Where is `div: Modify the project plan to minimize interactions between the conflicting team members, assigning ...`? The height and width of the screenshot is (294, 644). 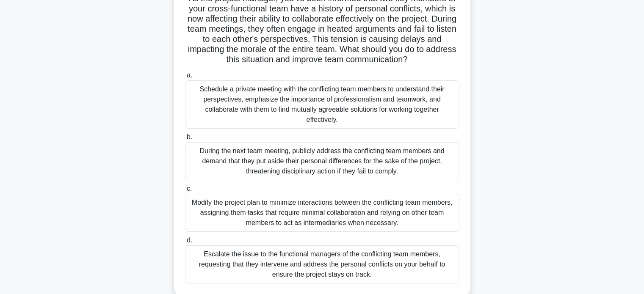 div: Modify the project plan to minimize interactions between the conflicting team members, assigning ... is located at coordinates (322, 213).